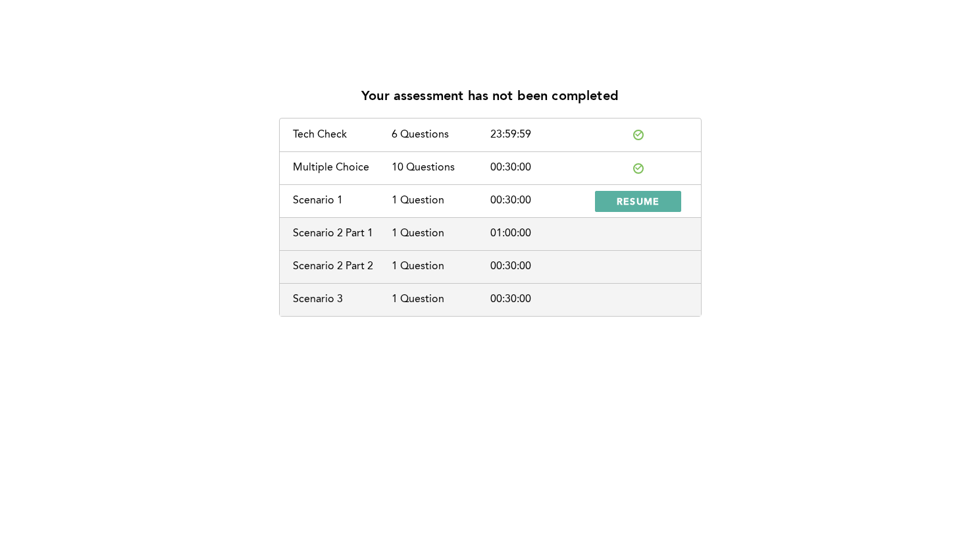 This screenshot has height=549, width=980. Describe the element at coordinates (639, 201) in the screenshot. I see `span: RESUME` at that location.